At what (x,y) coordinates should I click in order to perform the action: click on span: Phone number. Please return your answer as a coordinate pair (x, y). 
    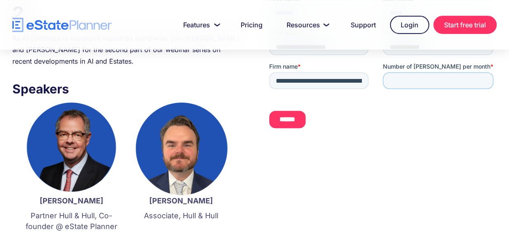
    Looking at the image, I should click on (133, 38).